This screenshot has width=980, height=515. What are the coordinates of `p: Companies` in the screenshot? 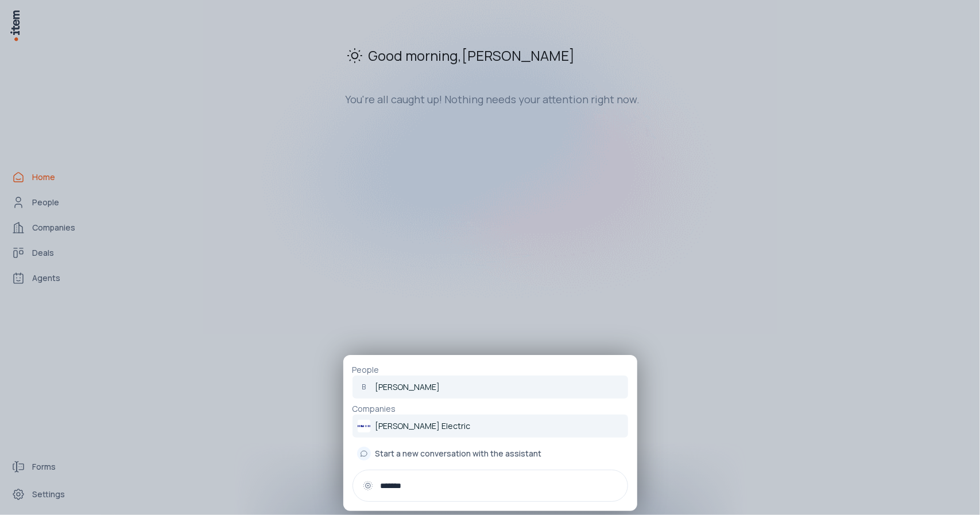 It's located at (491, 409).